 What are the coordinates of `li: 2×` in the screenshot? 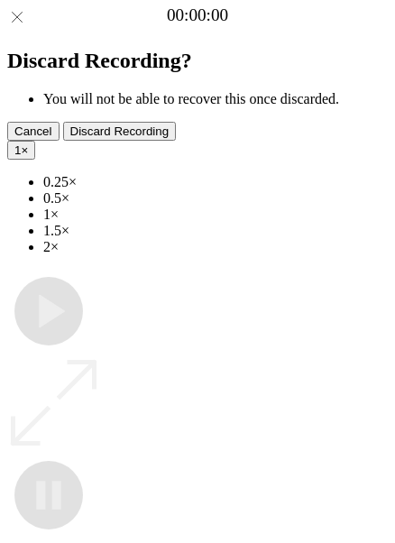 It's located at (216, 247).